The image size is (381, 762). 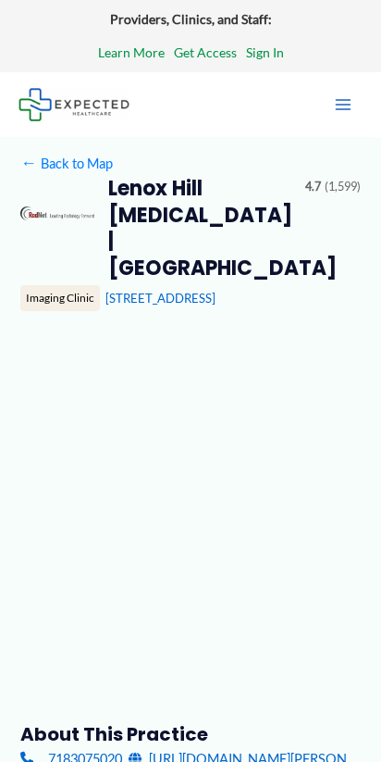 What do you see at coordinates (191, 19) in the screenshot?
I see `strong: Providers, Clinics, and Staff:` at bounding box center [191, 19].